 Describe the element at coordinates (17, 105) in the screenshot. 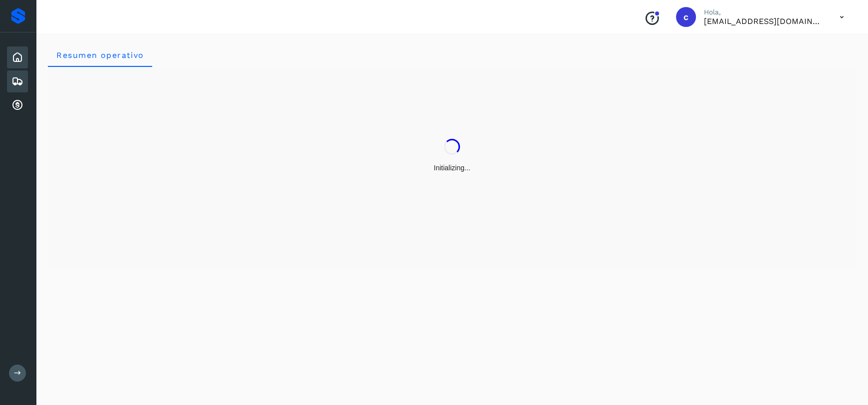

I see `div: Cuentas por cobrar` at that location.